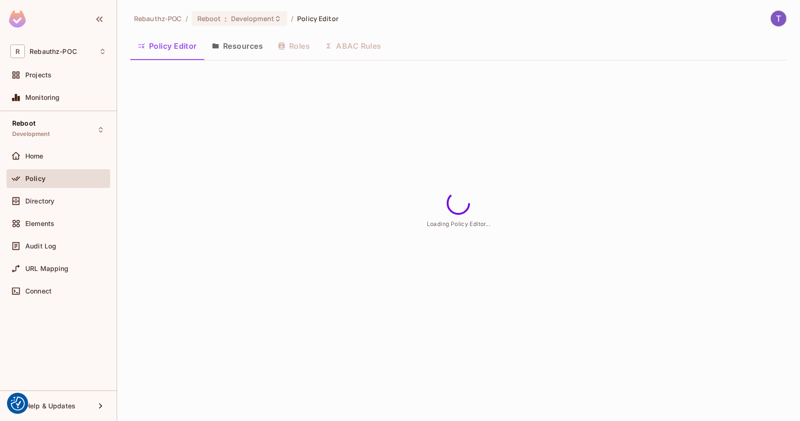 The height and width of the screenshot is (421, 800). I want to click on span: the active workspace, so click(158, 18).